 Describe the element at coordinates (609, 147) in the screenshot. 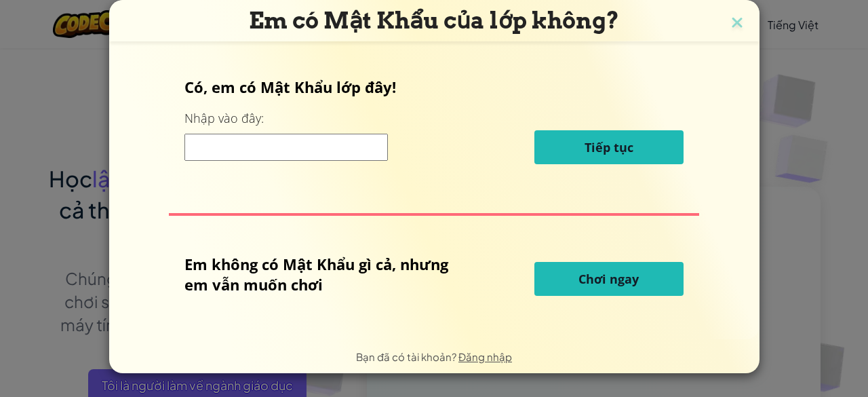

I see `button: Tiếp tục` at that location.